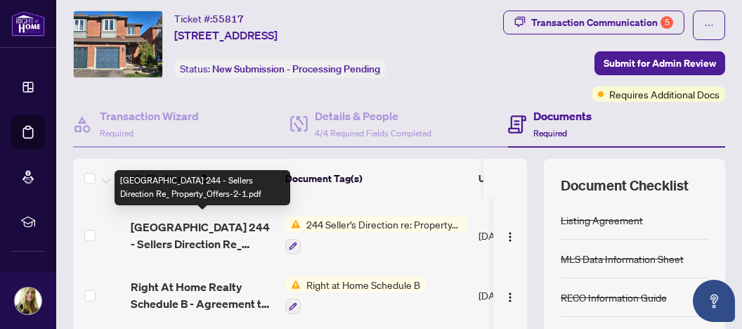 The width and height of the screenshot is (742, 329). What do you see at coordinates (660, 63) in the screenshot?
I see `button: Submit for Admin Review` at bounding box center [660, 63].